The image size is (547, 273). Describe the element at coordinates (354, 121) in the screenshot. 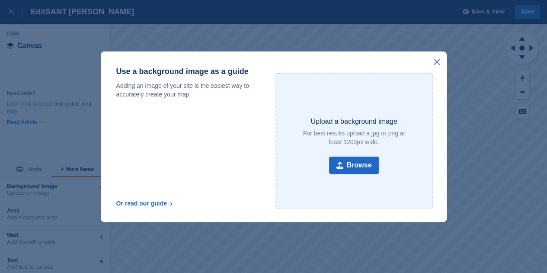

I see `p: Upload a background image` at that location.